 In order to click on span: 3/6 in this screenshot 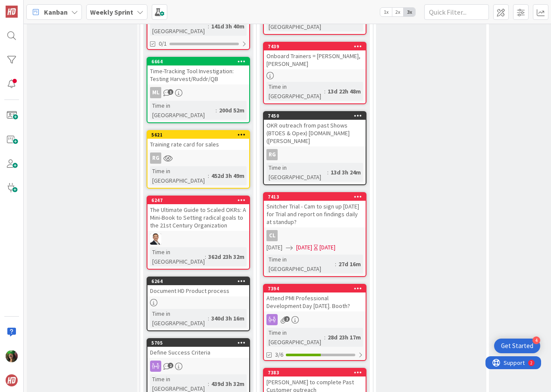, I will do `click(279, 355)`.